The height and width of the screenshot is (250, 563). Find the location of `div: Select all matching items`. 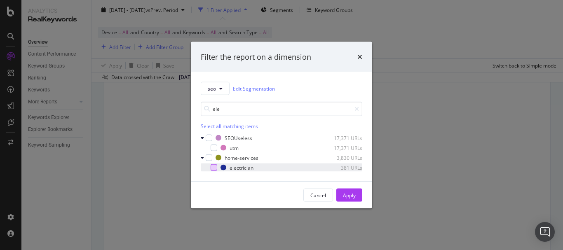

div: Select all matching items is located at coordinates (282, 126).